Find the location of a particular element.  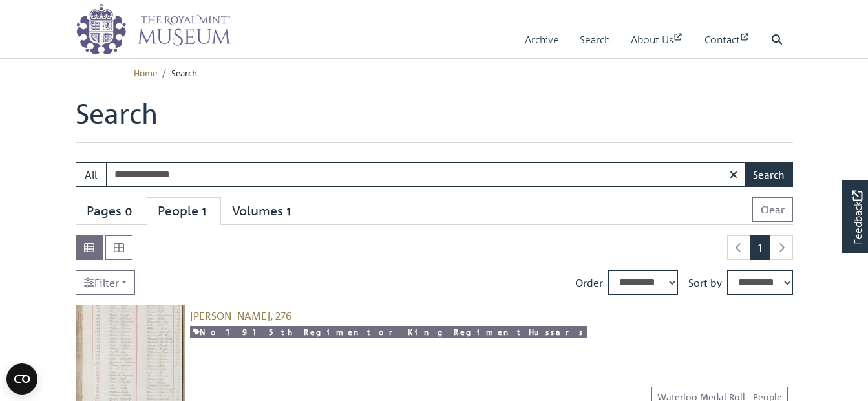

span: Search is located at coordinates (184, 73).